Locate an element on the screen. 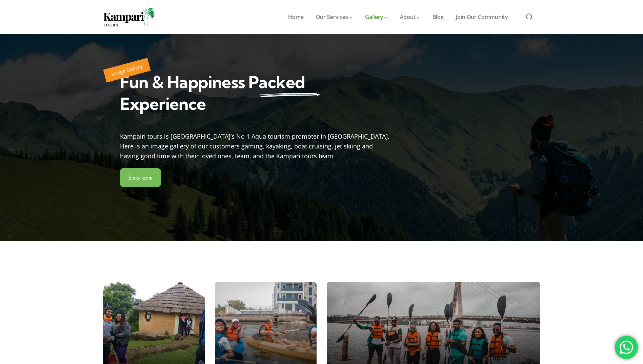 The width and height of the screenshot is (643, 364). span: Fun & Happiness Packed Experience​ is located at coordinates (213, 93).